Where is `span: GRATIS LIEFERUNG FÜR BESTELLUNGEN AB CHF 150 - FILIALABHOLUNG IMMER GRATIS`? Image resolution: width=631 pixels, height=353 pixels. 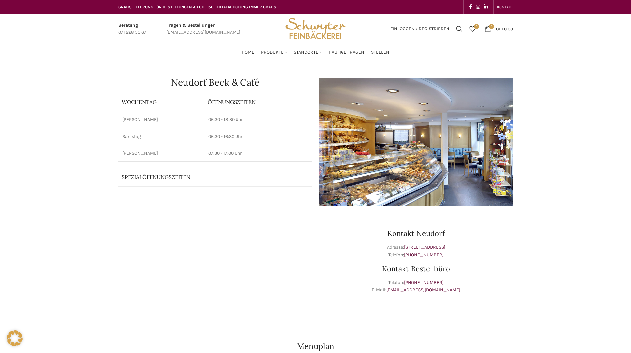
span: GRATIS LIEFERUNG FÜR BESTELLUNGEN AB CHF 150 - FILIALABHOLUNG IMMER GRATIS is located at coordinates (197, 7).